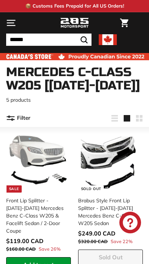 This screenshot has width=149, height=264. Describe the element at coordinates (21, 249) in the screenshot. I see `span: $160.00 CAD` at that location.